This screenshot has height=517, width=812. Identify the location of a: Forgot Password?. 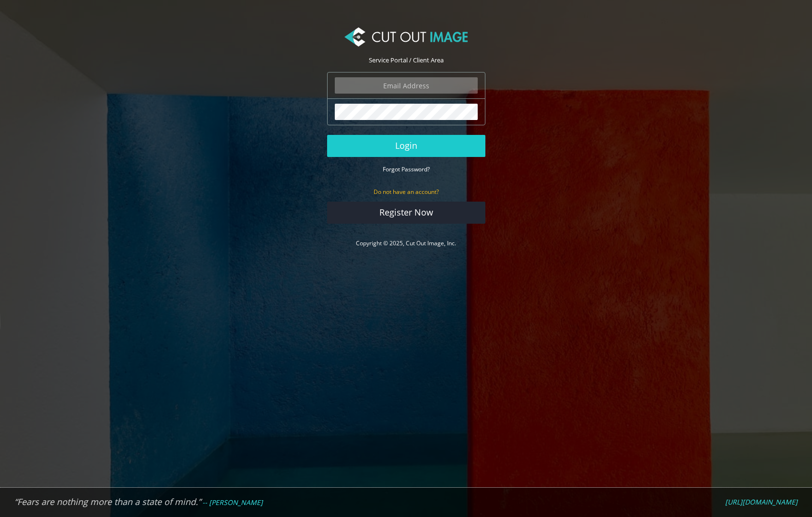
(406, 169).